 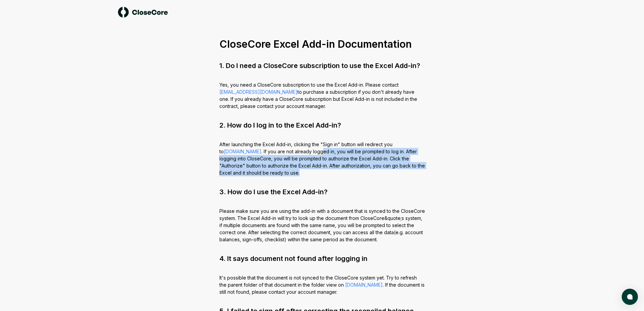 I want to click on p: It's possible that the document is not synced to the CloseCore system yet. Try to refresh the par..., so click(x=322, y=285).